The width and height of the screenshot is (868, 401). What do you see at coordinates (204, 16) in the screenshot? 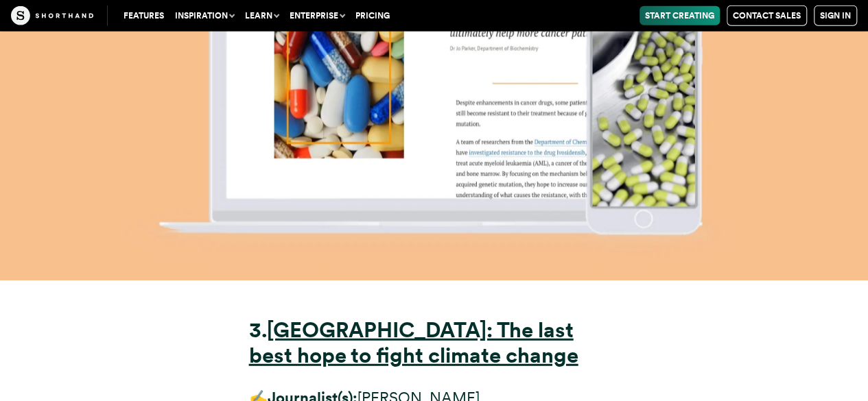
I see `button: Inspiration` at bounding box center [204, 16].